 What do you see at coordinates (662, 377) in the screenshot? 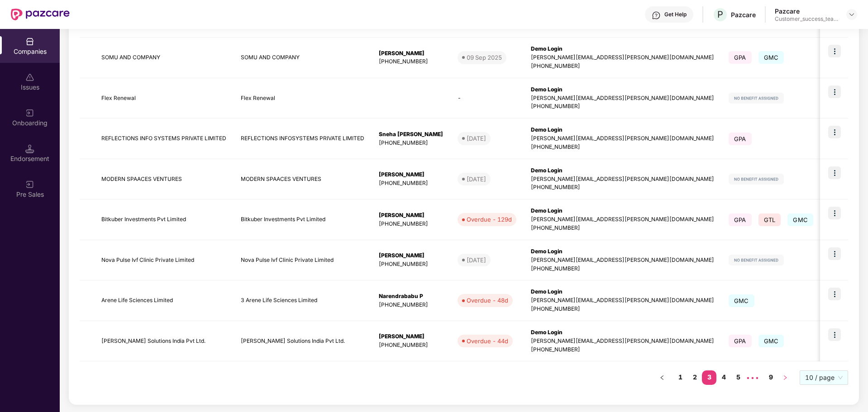
I see `li: Previous Page` at bounding box center [662, 377].